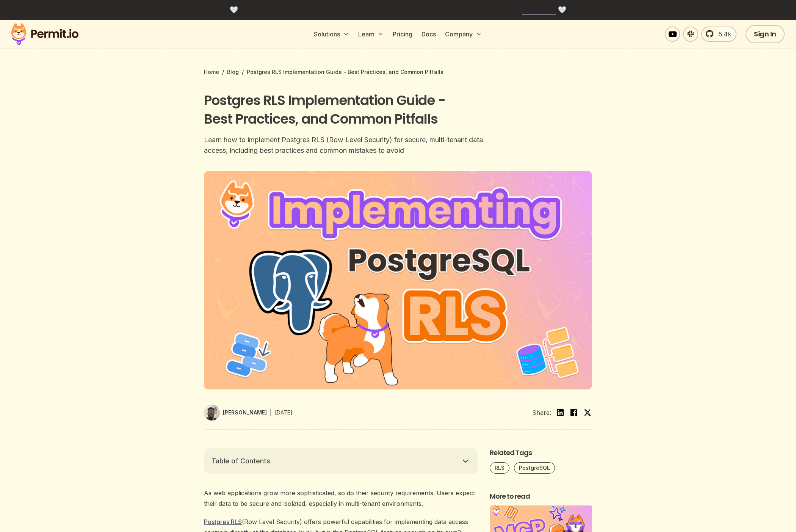 The width and height of the screenshot is (796, 532). Describe the element at coordinates (371, 34) in the screenshot. I see `button: Learn` at that location.